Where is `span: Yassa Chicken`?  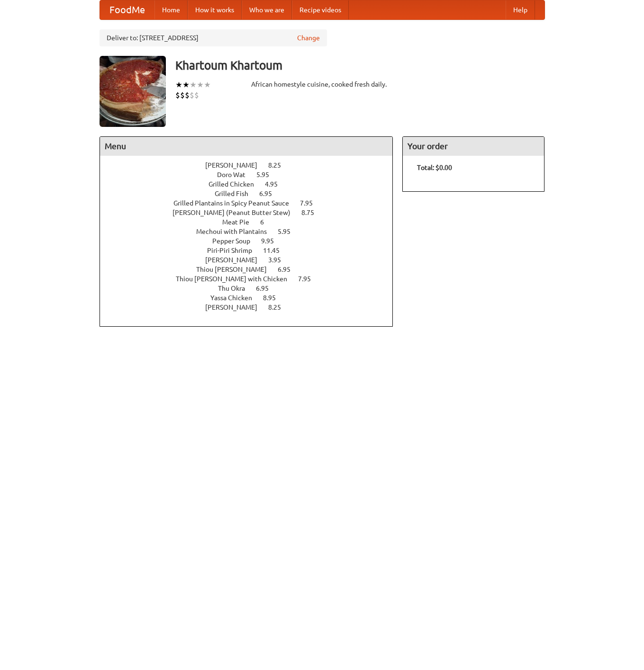
span: Yassa Chicken is located at coordinates (236, 298).